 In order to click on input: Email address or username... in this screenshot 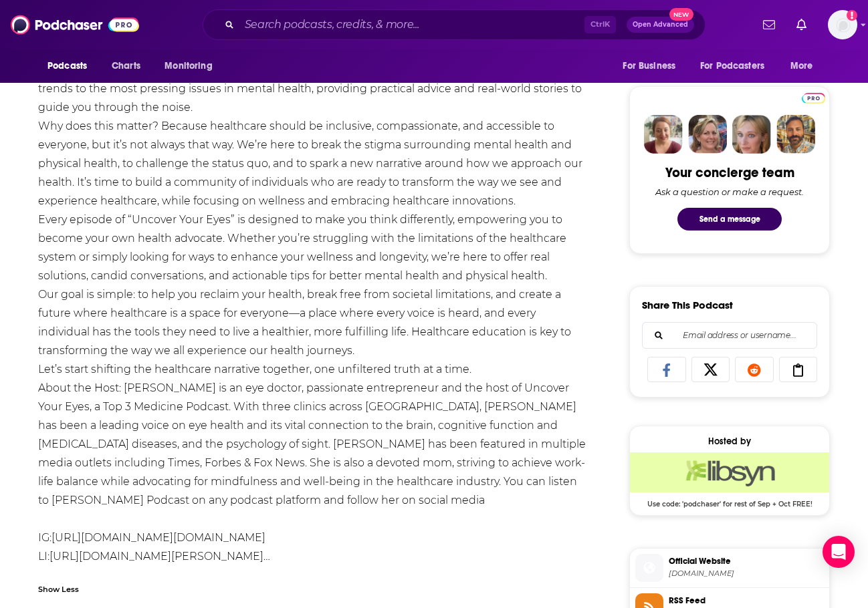, I will do `click(730, 336)`.